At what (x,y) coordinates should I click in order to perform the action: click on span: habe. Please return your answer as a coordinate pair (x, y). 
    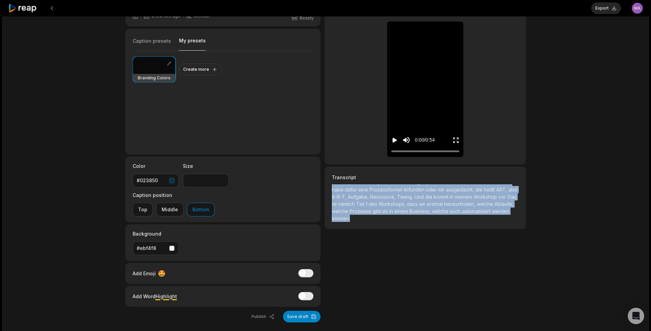
    Looking at the image, I should click on (339, 189).